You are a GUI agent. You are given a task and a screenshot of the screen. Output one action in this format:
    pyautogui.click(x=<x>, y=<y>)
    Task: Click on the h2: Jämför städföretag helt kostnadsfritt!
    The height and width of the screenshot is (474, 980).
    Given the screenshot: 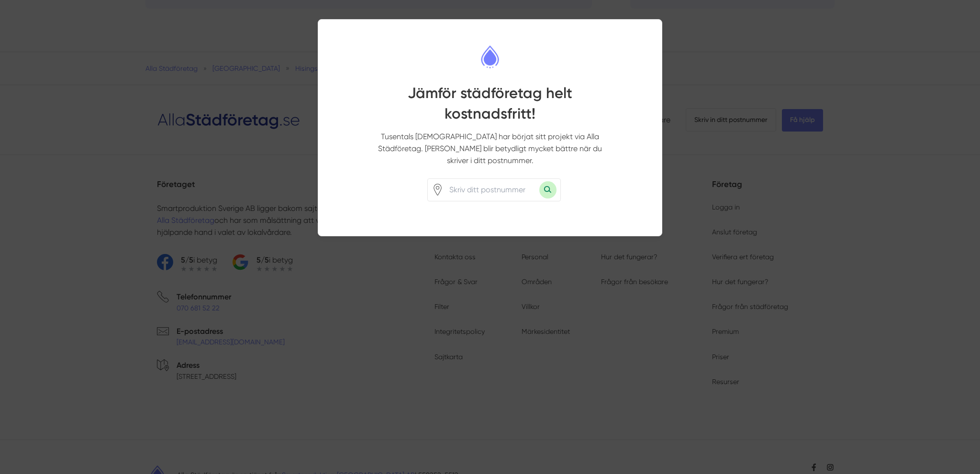 What is the action you would take?
    pyautogui.click(x=490, y=106)
    